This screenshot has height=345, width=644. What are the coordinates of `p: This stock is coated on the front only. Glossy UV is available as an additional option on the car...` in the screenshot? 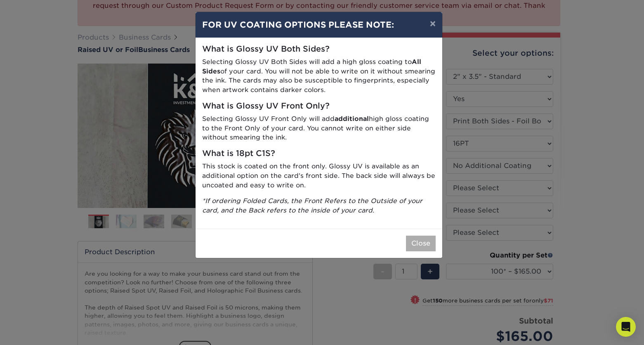 It's located at (319, 175).